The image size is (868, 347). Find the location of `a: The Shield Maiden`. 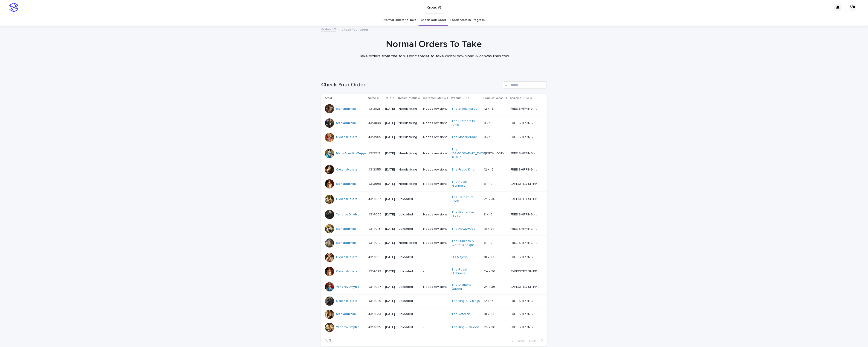

a: The Shield Maiden is located at coordinates (465, 109).